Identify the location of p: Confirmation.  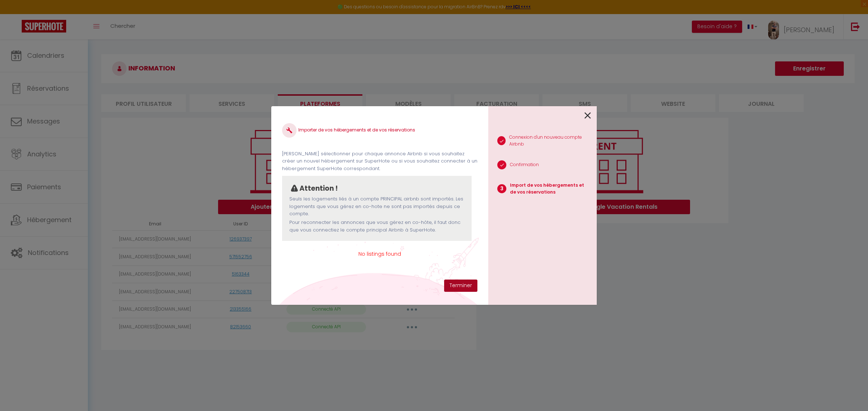
(525, 165).